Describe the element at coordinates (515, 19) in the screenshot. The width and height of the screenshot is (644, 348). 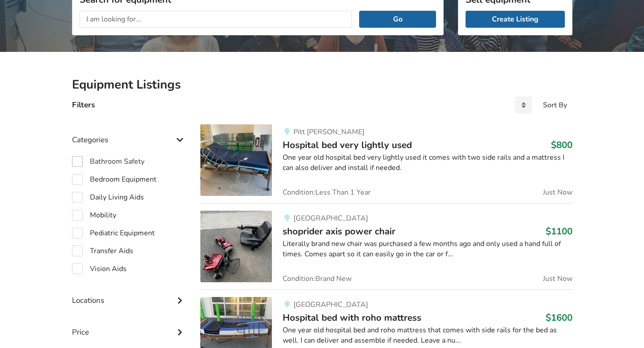
I see `a: Create Listing` at that location.